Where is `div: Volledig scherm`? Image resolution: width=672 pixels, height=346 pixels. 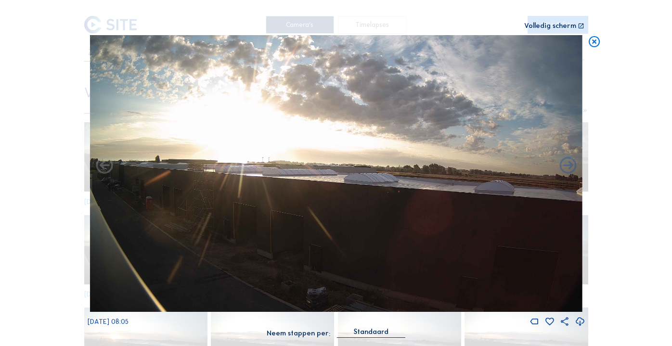
div: Volledig scherm is located at coordinates (551, 26).